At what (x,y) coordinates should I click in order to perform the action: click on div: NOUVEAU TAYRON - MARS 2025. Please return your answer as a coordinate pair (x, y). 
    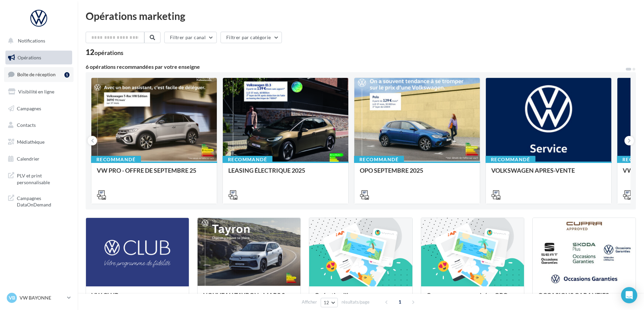
    Looking at the image, I should click on (249, 299).